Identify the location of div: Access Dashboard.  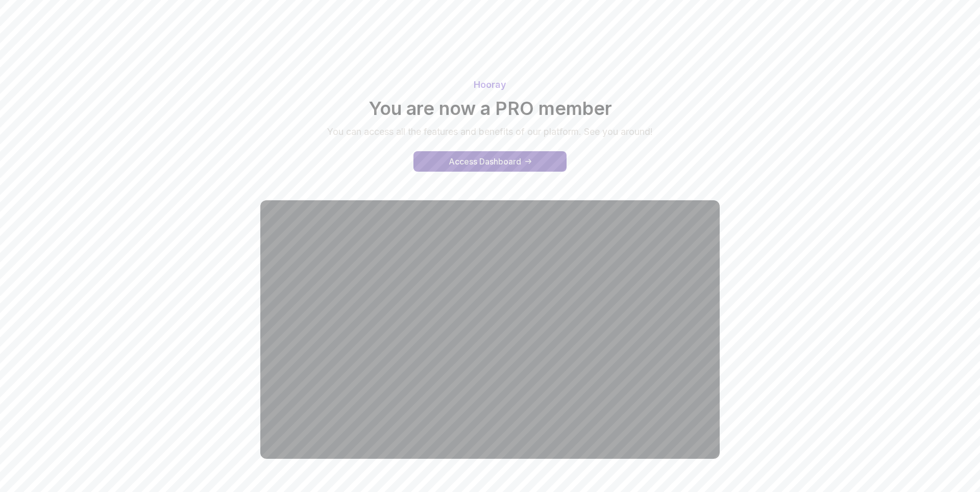
(485, 161).